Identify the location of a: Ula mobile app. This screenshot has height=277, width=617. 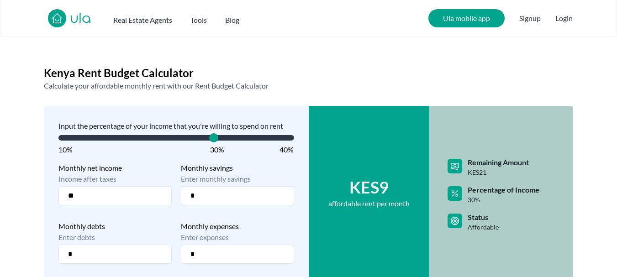
(466, 18).